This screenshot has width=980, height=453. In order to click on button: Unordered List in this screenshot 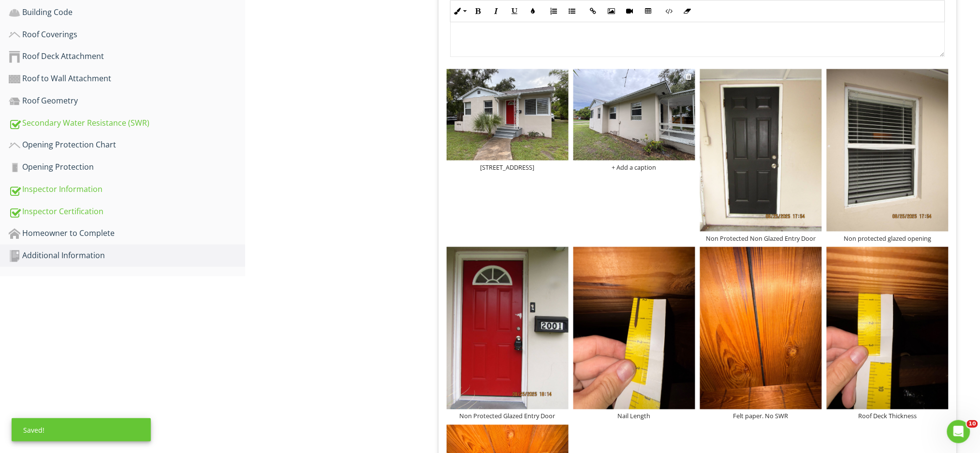, I will do `click(572, 11)`.